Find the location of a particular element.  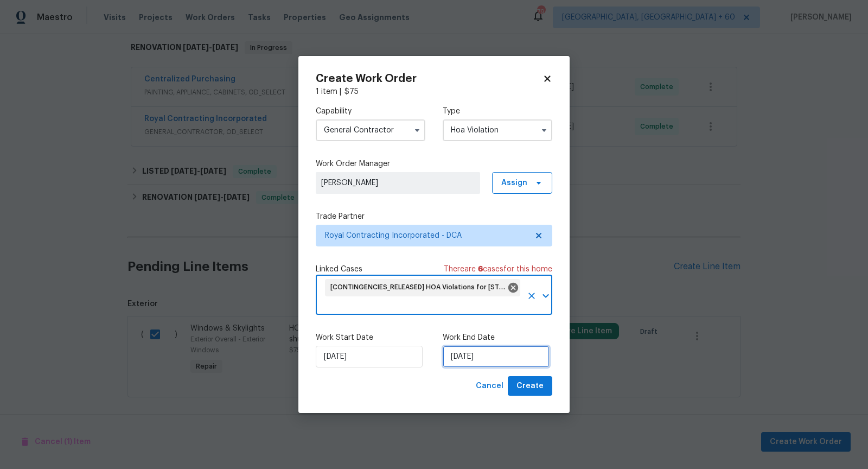

label: Type is located at coordinates (497, 111).